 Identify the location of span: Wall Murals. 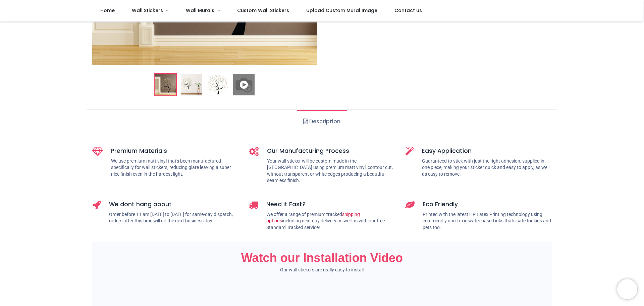
(200, 10).